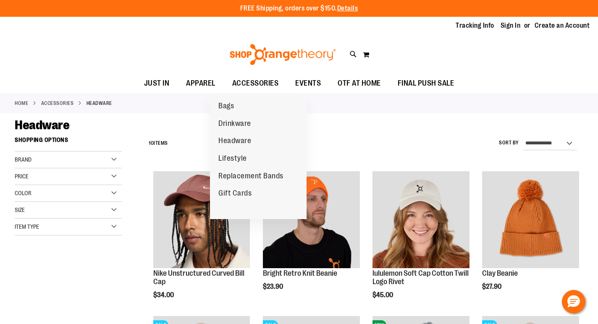 Image resolution: width=598 pixels, height=324 pixels. What do you see at coordinates (157, 84) in the screenshot?
I see `a: JUST IN` at bounding box center [157, 84].